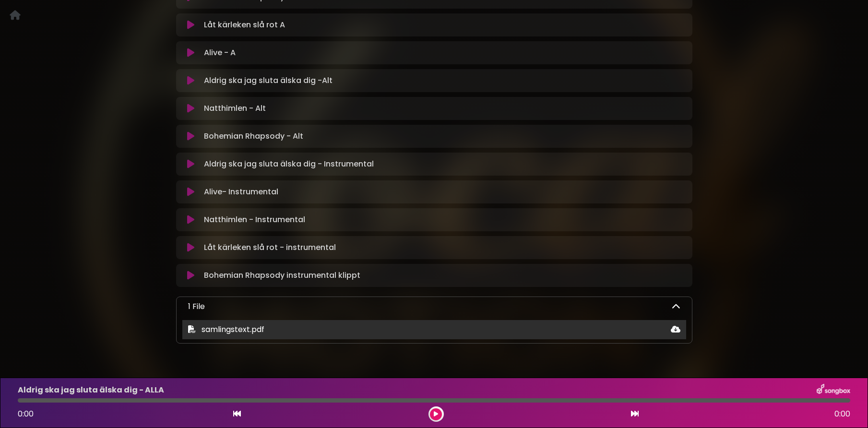  Describe the element at coordinates (282, 276) in the screenshot. I see `p: Bohemian Rhapsody instrumental klippt` at that location.